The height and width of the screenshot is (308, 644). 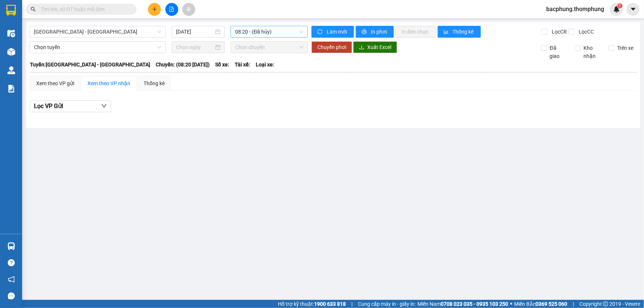 I want to click on button: printerIn phơi, so click(x=374, y=32).